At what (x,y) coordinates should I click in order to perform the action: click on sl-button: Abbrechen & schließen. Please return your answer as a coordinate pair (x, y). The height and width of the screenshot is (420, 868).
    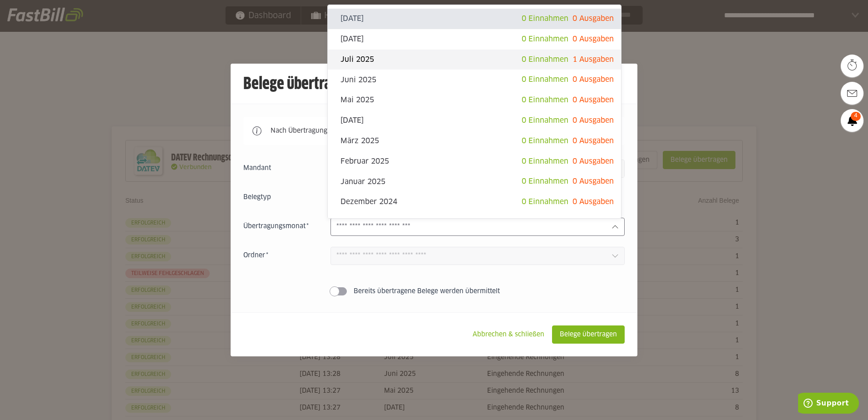
    Looking at the image, I should click on (508, 335).